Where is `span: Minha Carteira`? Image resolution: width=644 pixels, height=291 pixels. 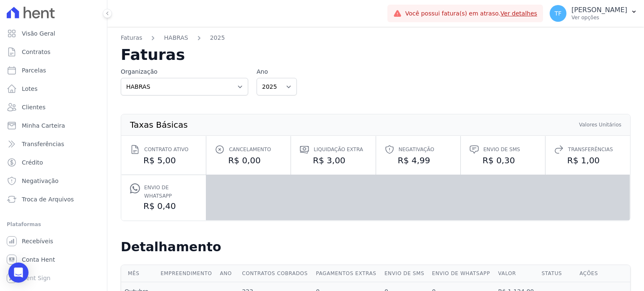 span: Minha Carteira is located at coordinates (43, 126).